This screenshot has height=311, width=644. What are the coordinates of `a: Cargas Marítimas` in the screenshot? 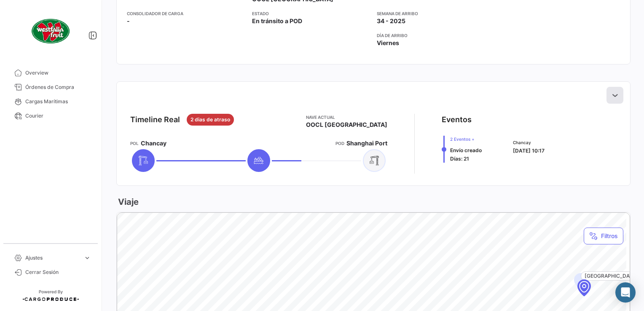 It's located at (51, 102).